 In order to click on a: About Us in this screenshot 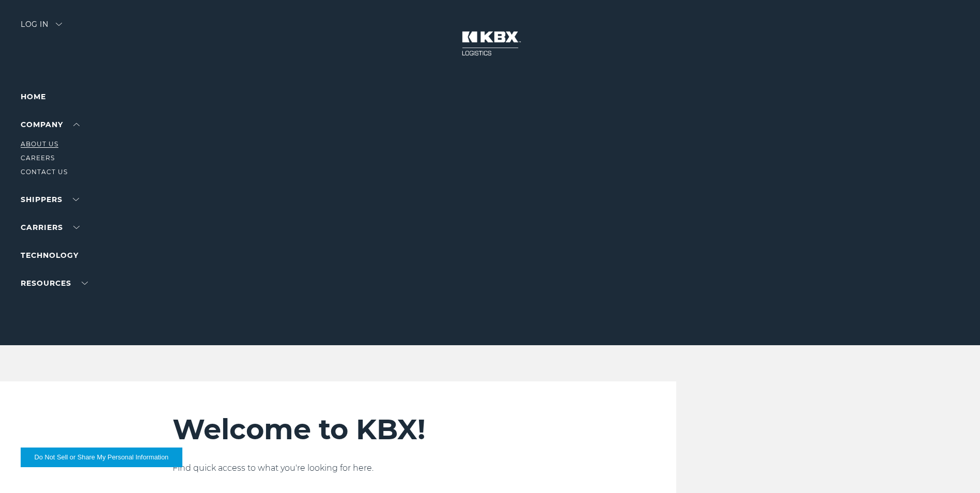, I will do `click(40, 144)`.